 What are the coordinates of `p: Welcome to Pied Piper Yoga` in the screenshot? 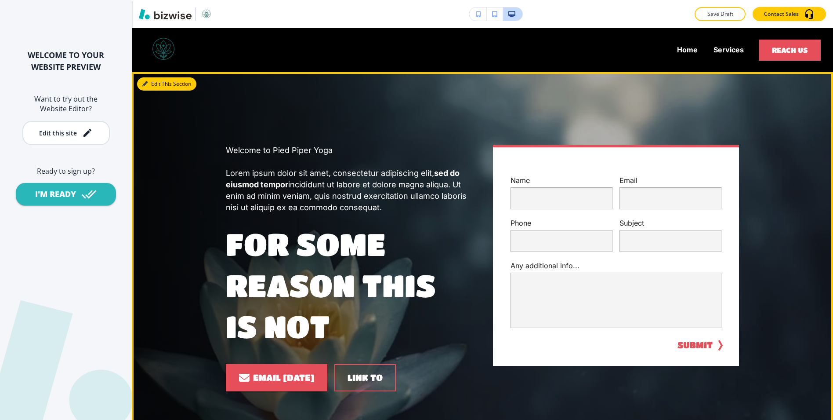 It's located at (349, 150).